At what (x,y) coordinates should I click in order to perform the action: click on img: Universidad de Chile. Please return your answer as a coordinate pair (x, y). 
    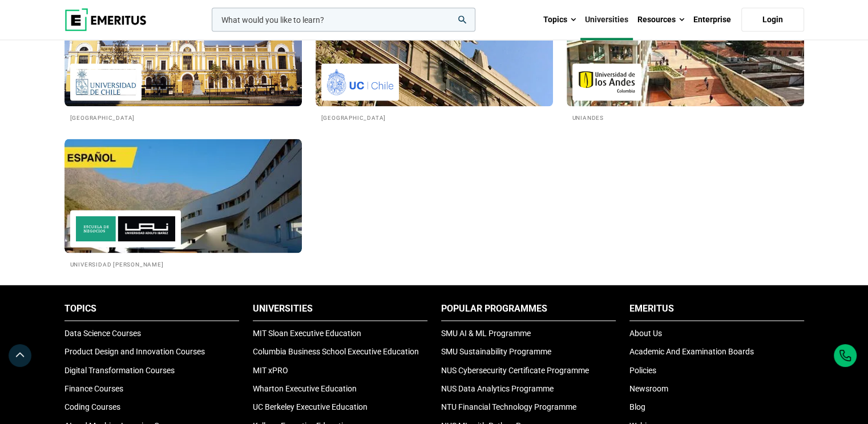
    Looking at the image, I should click on (106, 82).